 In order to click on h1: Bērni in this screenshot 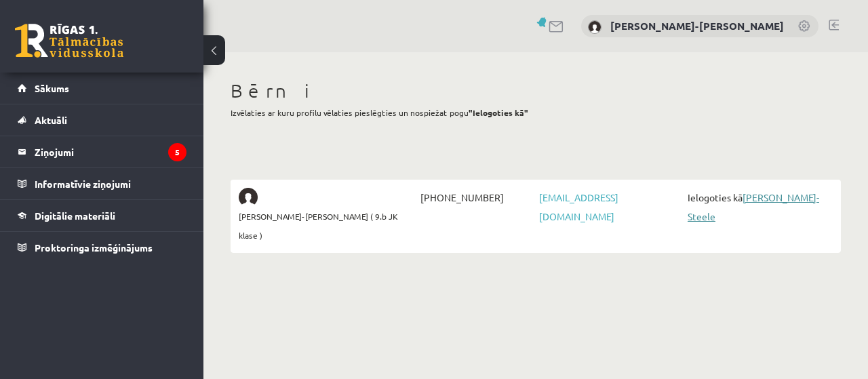, I will do `click(536, 91)`.